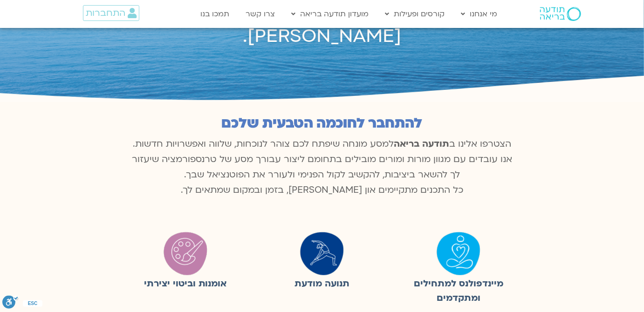 Image resolution: width=644 pixels, height=312 pixels. What do you see at coordinates (560, 14) in the screenshot?
I see `img: תודעה בריאה` at bounding box center [560, 14].